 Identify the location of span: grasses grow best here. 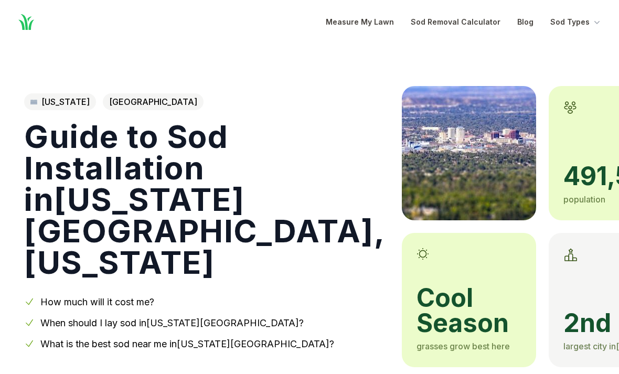
(463, 346).